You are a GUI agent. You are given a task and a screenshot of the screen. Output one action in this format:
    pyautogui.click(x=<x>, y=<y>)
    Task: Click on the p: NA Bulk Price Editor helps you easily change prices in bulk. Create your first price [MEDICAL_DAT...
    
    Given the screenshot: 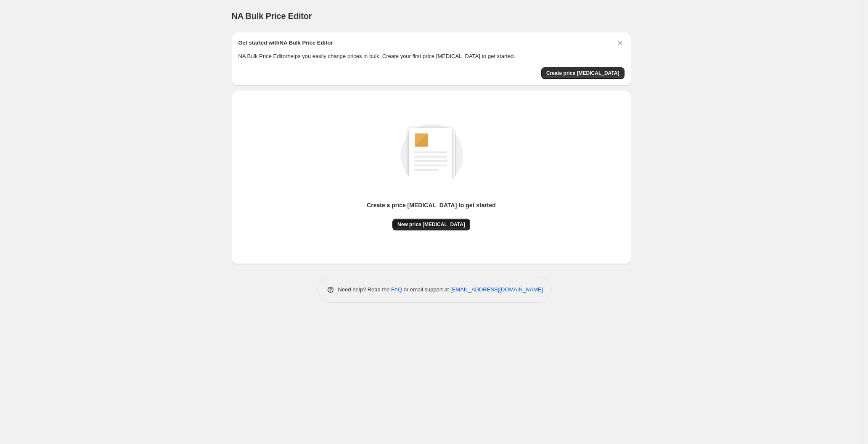 What is the action you would take?
    pyautogui.click(x=431, y=56)
    